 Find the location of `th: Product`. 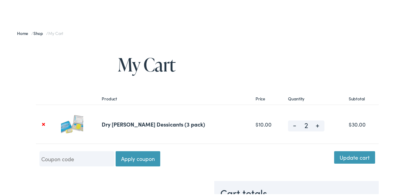

th: Product is located at coordinates (175, 97).